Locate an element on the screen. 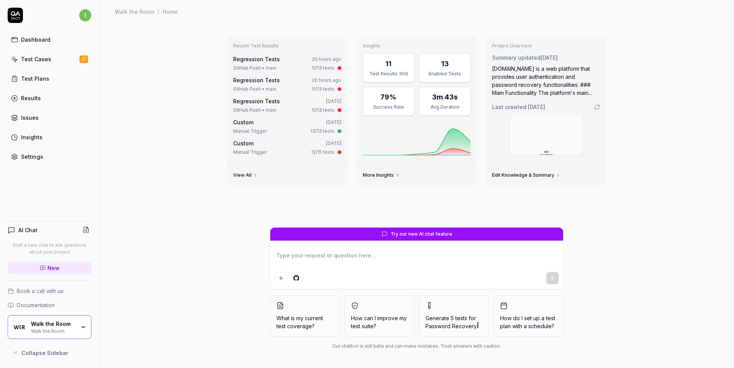 The image size is (734, 368). span: Password Recovery is located at coordinates (451, 326).